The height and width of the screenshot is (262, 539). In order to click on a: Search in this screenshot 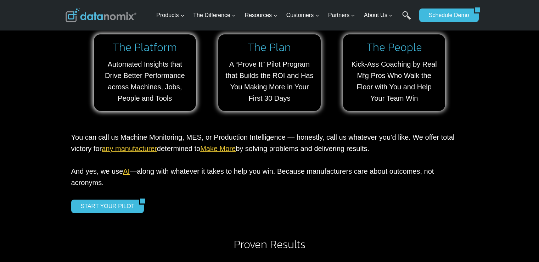, I will do `click(406, 19)`.